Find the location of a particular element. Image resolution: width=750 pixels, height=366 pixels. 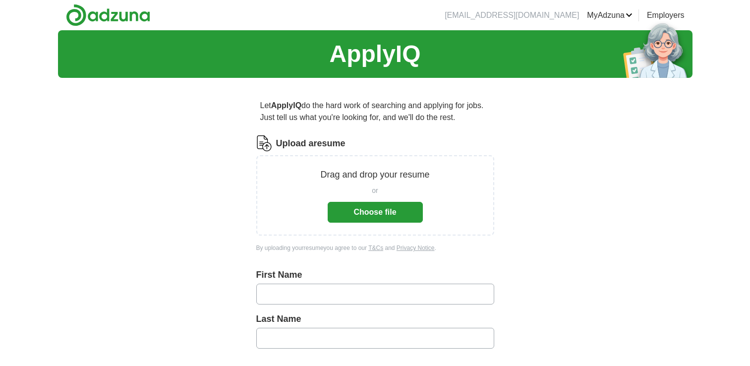

a: Privacy Notice is located at coordinates (415, 248).